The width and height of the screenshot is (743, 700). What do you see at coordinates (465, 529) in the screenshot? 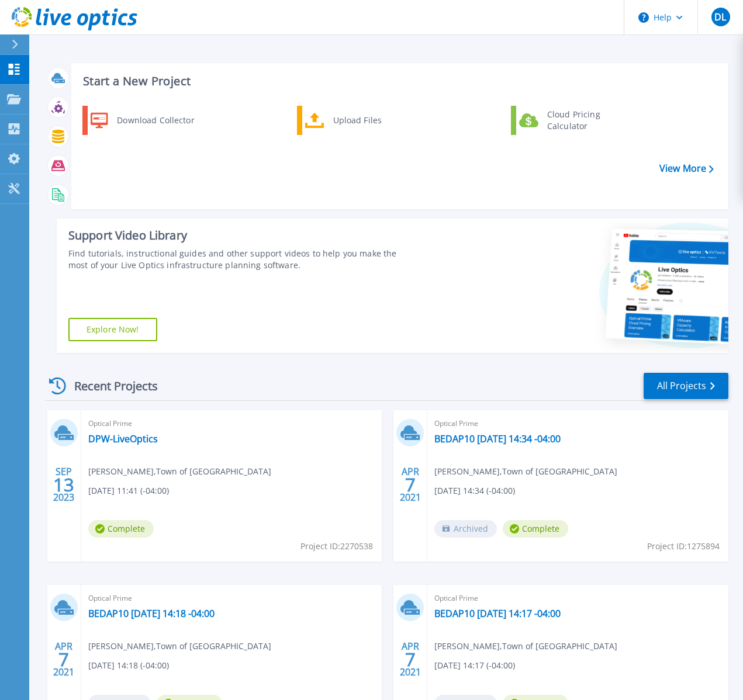
I see `span: Archived` at bounding box center [465, 529].